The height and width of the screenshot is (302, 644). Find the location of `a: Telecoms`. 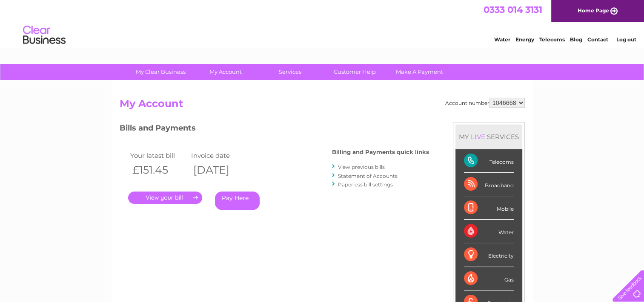

a: Telecoms is located at coordinates (552, 39).